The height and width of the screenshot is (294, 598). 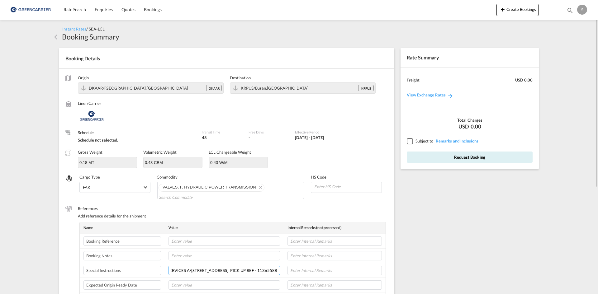 What do you see at coordinates (90, 152) in the screenshot?
I see `label: Gross Weight` at bounding box center [90, 152].